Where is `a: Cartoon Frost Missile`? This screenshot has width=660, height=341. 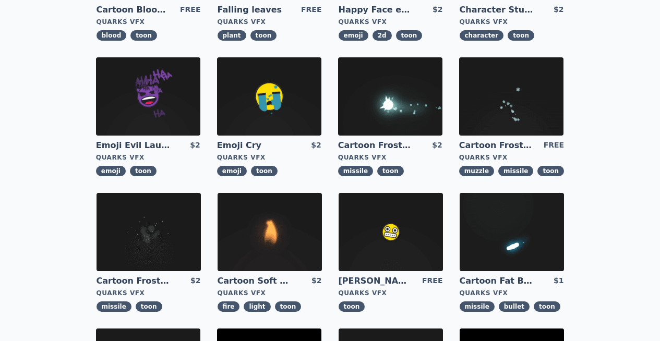 a: Cartoon Frost Missile is located at coordinates (376, 146).